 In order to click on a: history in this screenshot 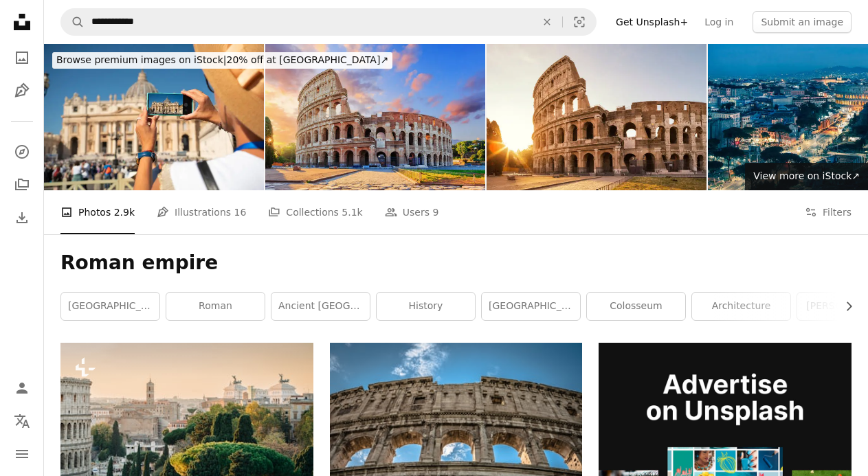, I will do `click(426, 306)`.